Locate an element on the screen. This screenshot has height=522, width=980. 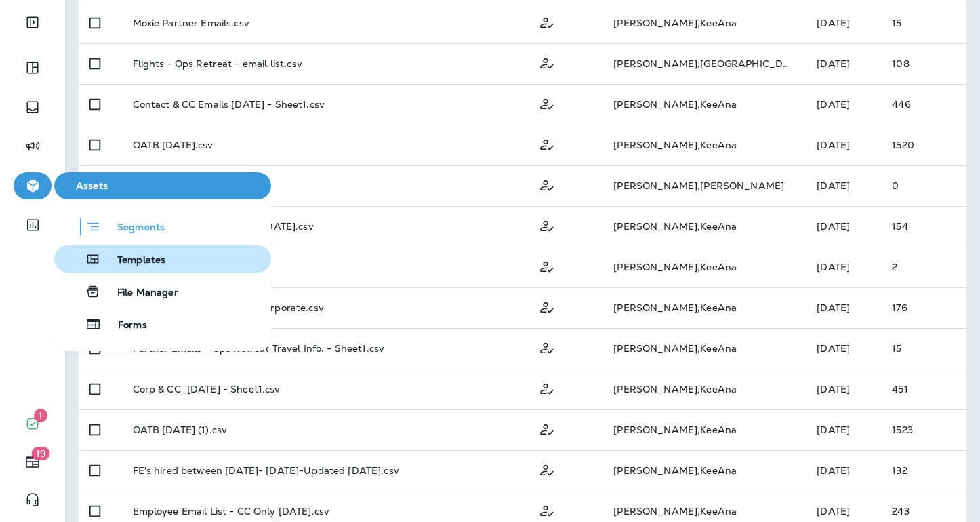
button: Assets is located at coordinates (163, 186).